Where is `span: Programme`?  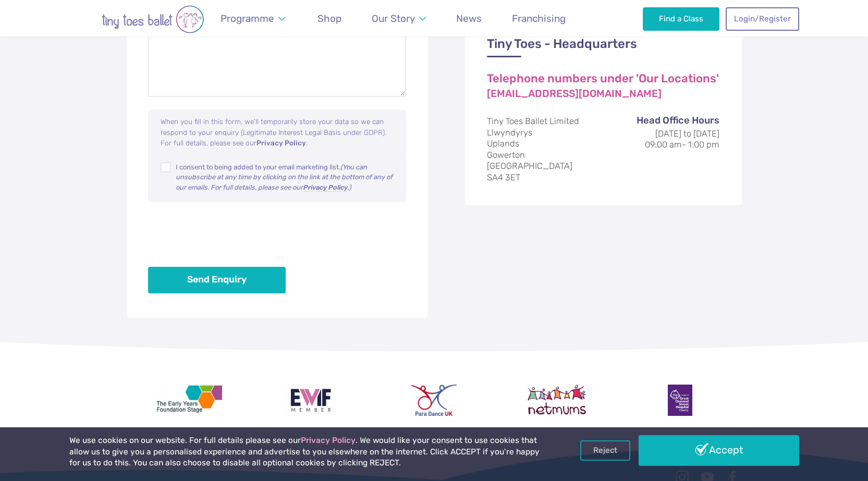
span: Programme is located at coordinates (247, 18).